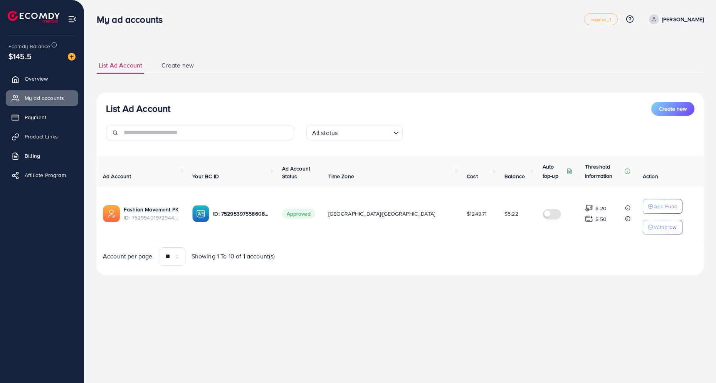  What do you see at coordinates (554, 171) in the screenshot?
I see `p: Auto top-up` at bounding box center [554, 171].